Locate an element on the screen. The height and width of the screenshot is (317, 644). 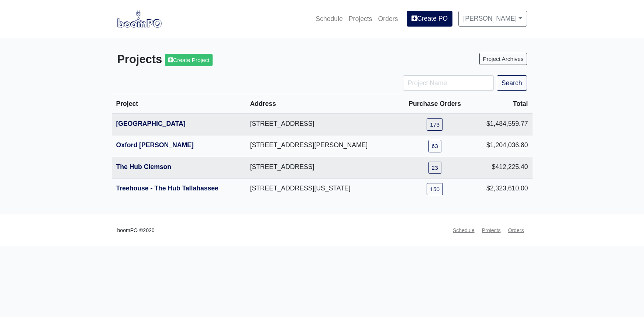
td: $1,484,559.77 is located at coordinates (502, 124).